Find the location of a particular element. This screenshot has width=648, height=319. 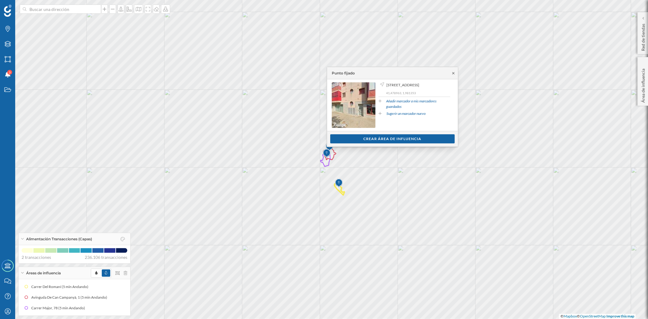

span: 3 is located at coordinates (10, 72).